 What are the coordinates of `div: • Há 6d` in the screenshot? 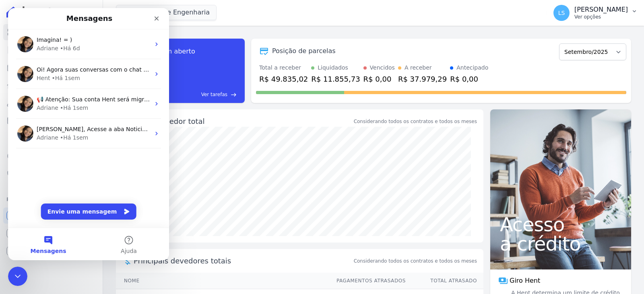 It's located at (62, 40).